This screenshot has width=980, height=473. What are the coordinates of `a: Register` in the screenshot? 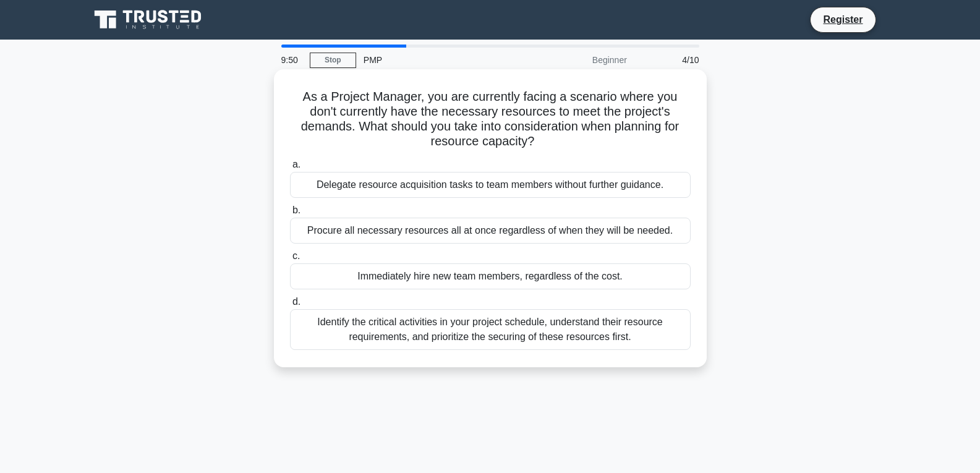 It's located at (843, 19).